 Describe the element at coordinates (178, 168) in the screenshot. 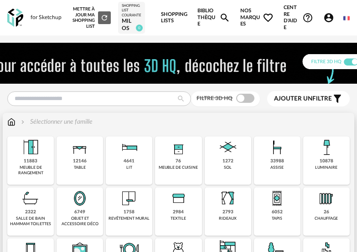

I see `div: meuble de cuisine` at that location.